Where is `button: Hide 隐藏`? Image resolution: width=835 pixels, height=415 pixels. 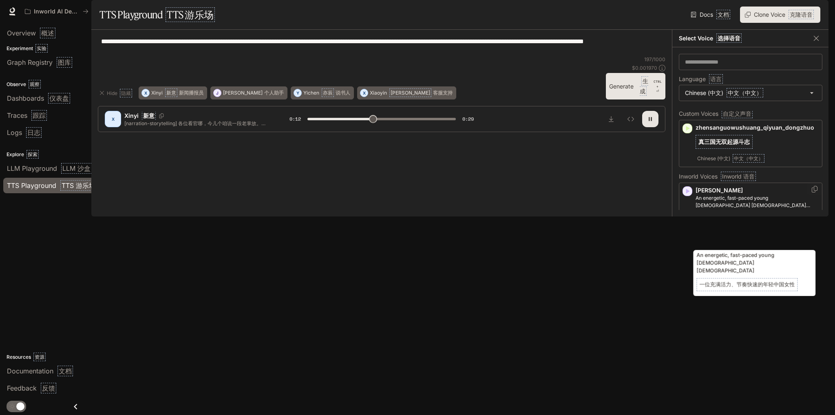
button: Hide 隐藏 is located at coordinates (117, 93).